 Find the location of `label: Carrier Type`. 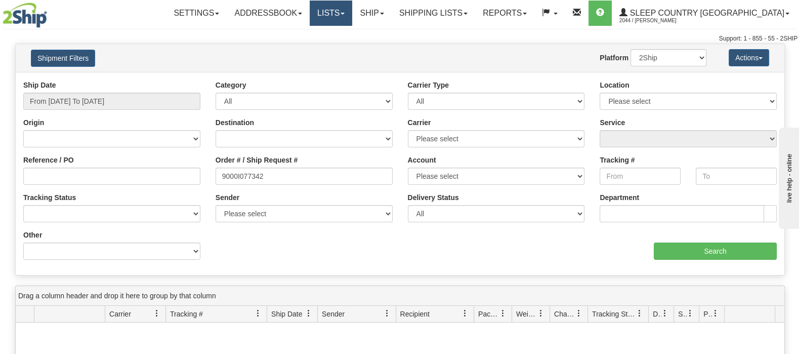

label: Carrier Type is located at coordinates (428, 85).